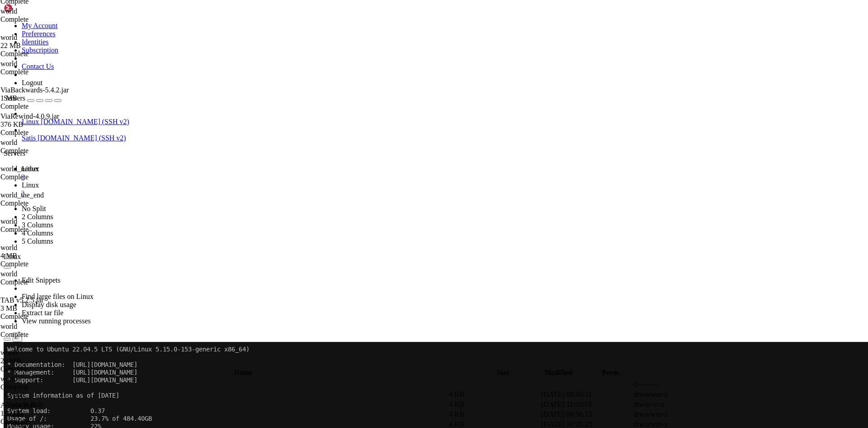  I want to click on div: 20 MB, so click(42, 361).